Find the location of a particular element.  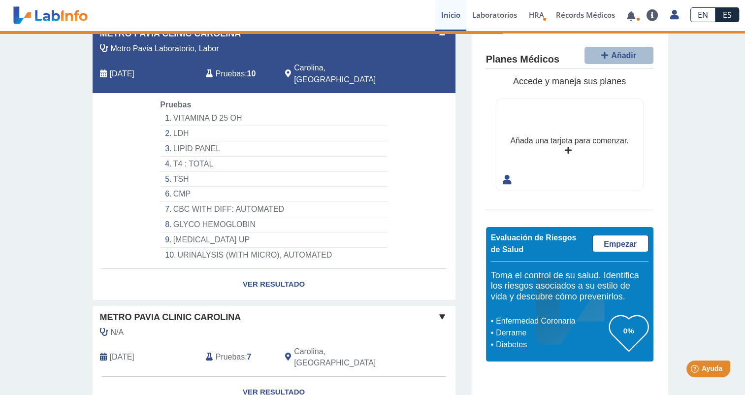

a: EN is located at coordinates (703, 15).